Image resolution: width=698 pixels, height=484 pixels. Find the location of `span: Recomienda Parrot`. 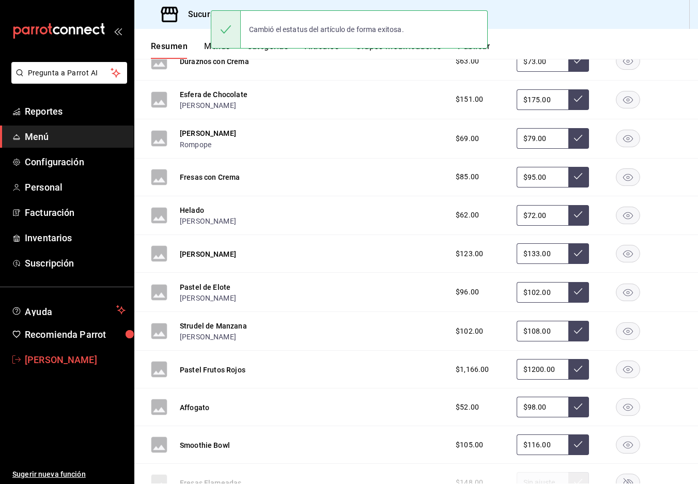

span: Recomienda Parrot is located at coordinates (75, 334).